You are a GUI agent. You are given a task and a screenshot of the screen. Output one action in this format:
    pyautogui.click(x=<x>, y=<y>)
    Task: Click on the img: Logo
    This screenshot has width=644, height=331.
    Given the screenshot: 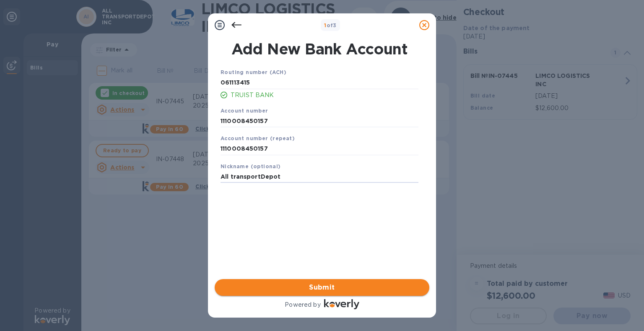 What is the action you would take?
    pyautogui.click(x=341, y=305)
    